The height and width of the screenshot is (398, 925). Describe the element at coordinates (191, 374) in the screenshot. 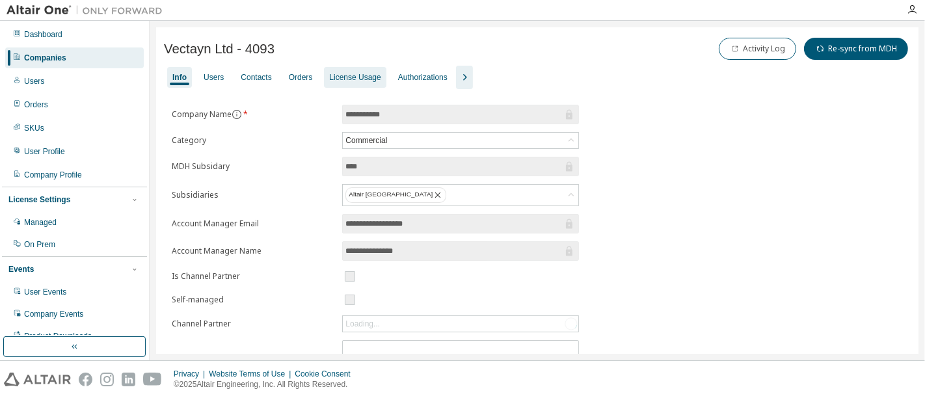

I see `div: Privacy` at that location.